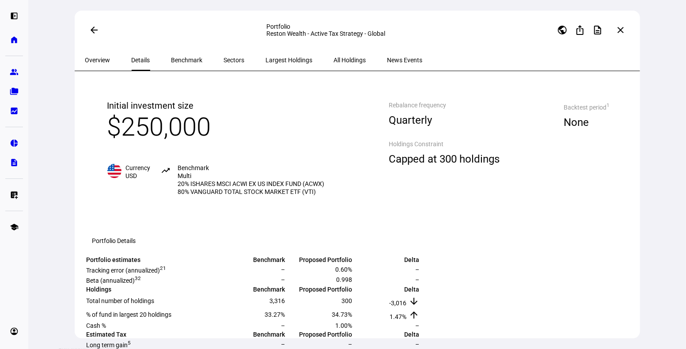  What do you see at coordinates (347, 301) in the screenshot?
I see `span: 300` at bounding box center [347, 301].